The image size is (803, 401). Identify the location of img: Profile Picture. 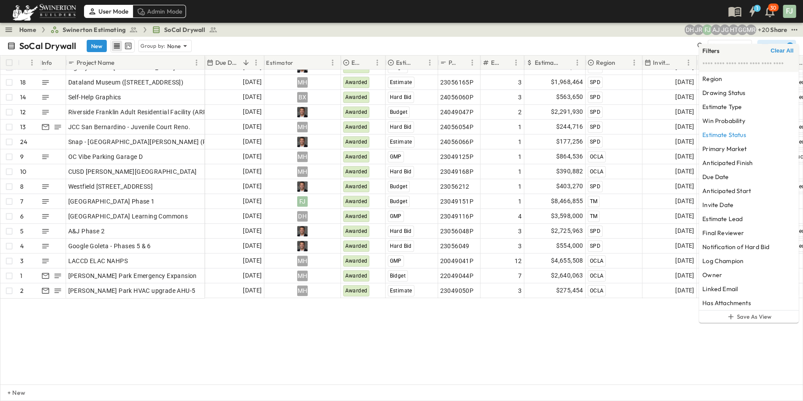
(302, 246).